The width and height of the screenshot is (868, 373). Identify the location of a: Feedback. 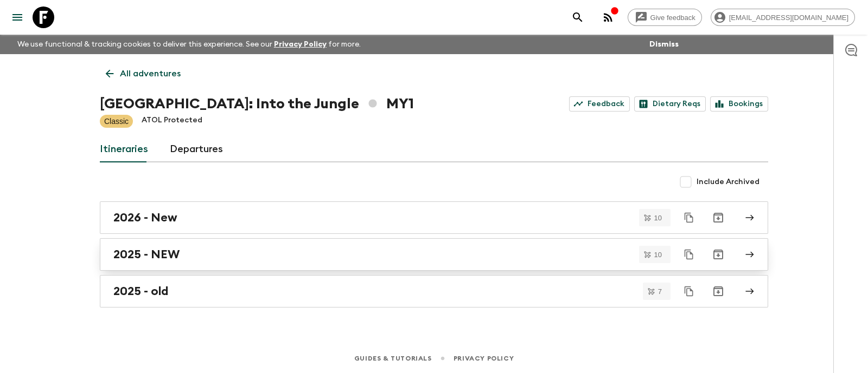
(600, 104).